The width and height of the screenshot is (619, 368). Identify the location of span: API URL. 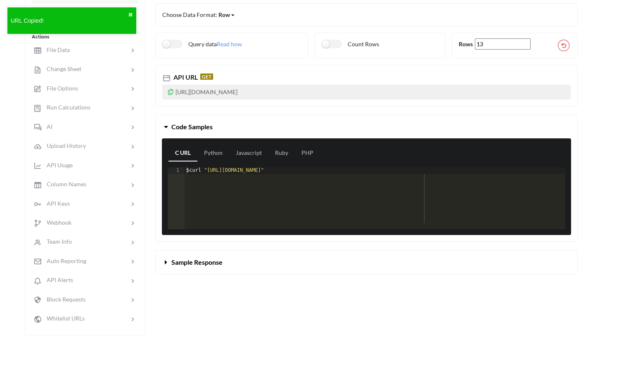
(185, 77).